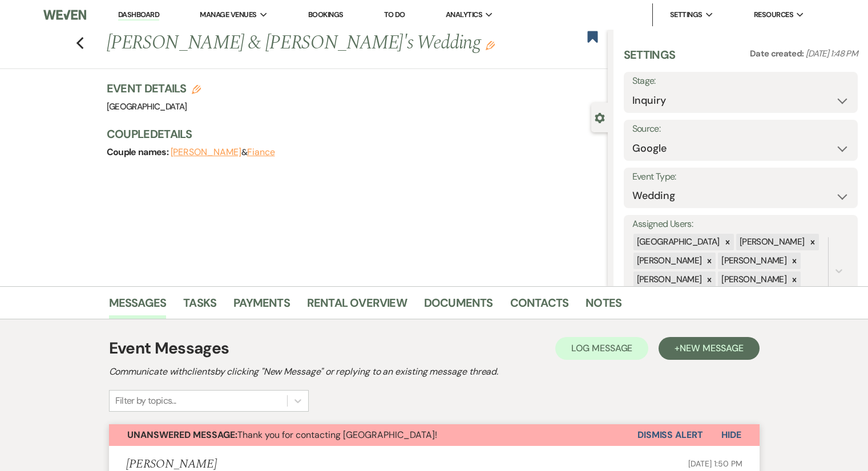  What do you see at coordinates (357, 306) in the screenshot?
I see `a: Rental Overview` at bounding box center [357, 306].